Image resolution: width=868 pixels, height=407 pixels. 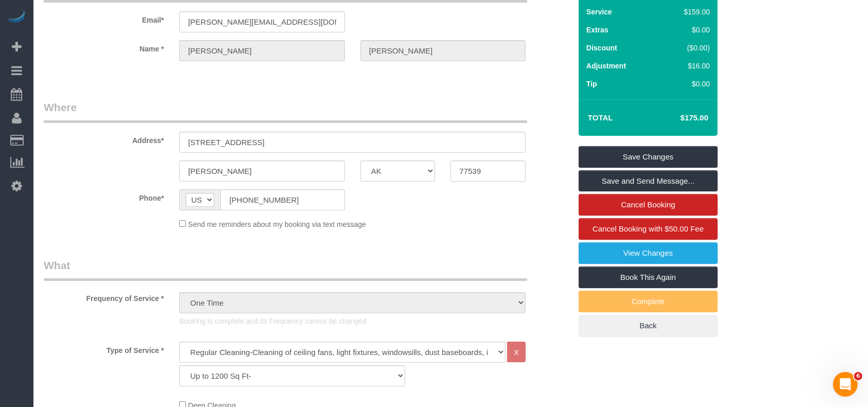 I want to click on label: Type of Service *, so click(x=103, y=348).